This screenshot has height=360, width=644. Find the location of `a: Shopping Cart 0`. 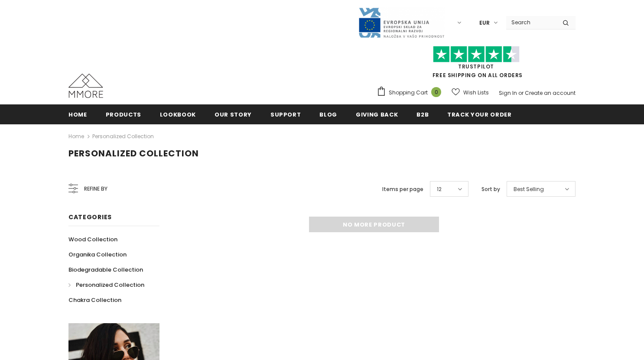

a: Shopping Cart 0 is located at coordinates (411, 93).